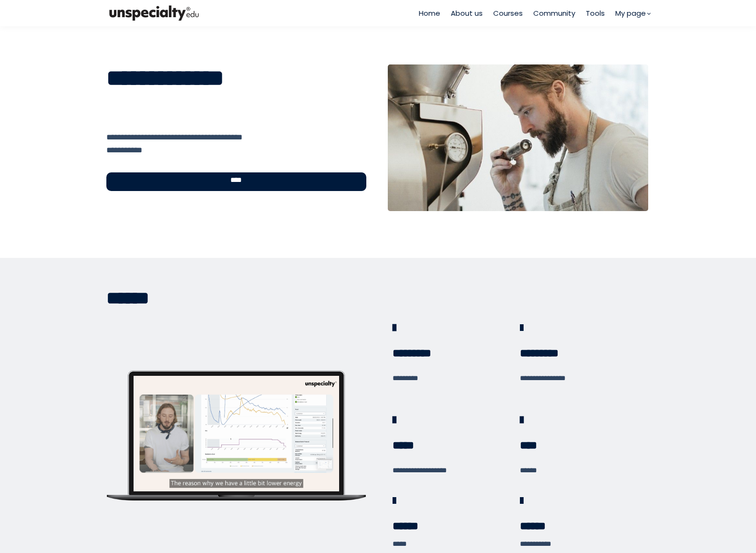 This screenshot has height=553, width=756. I want to click on a: Home, so click(430, 13).